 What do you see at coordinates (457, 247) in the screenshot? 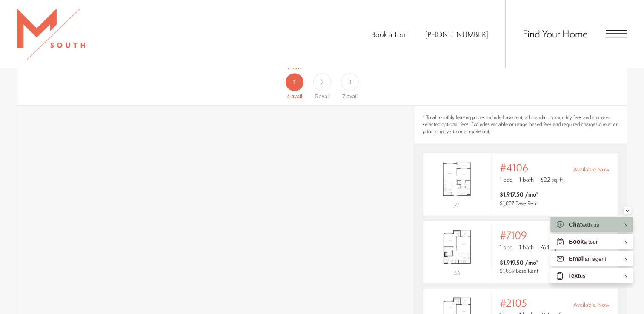
I see `img: #7109 - 1 bedroom floor plan layout with 1 bathroom and 764 square feet` at bounding box center [457, 247].